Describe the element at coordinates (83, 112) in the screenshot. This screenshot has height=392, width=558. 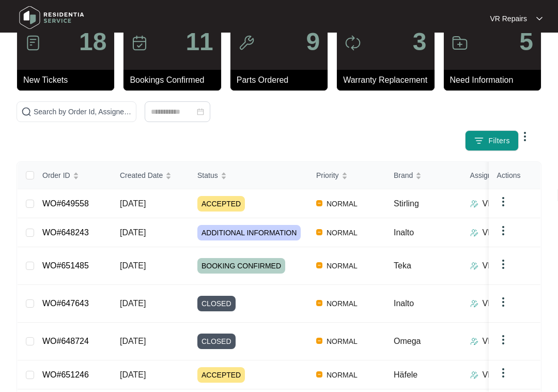
I see `input: Search by Order Id, Assignee Name, Customer Name, Brand and Model` at that location.